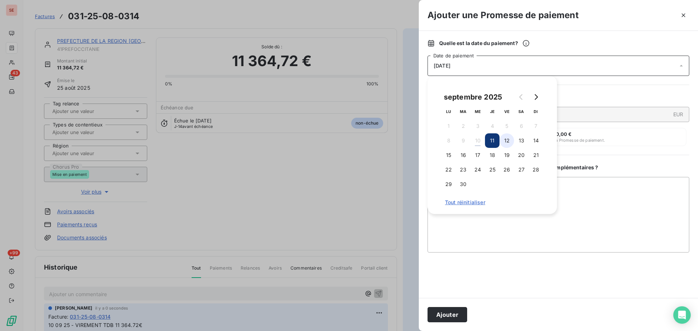 Image resolution: width=698 pixels, height=331 pixels. What do you see at coordinates (463, 155) in the screenshot?
I see `button: 16` at bounding box center [463, 155].